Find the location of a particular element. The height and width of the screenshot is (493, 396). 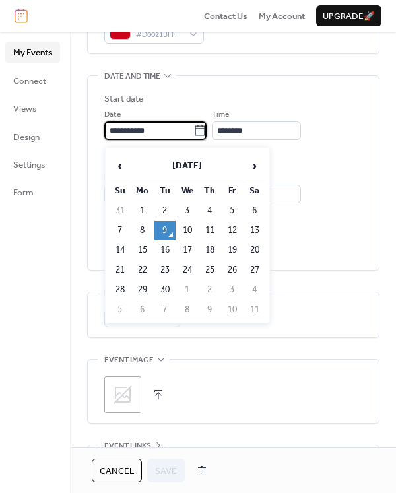

span: Design is located at coordinates (26, 137).